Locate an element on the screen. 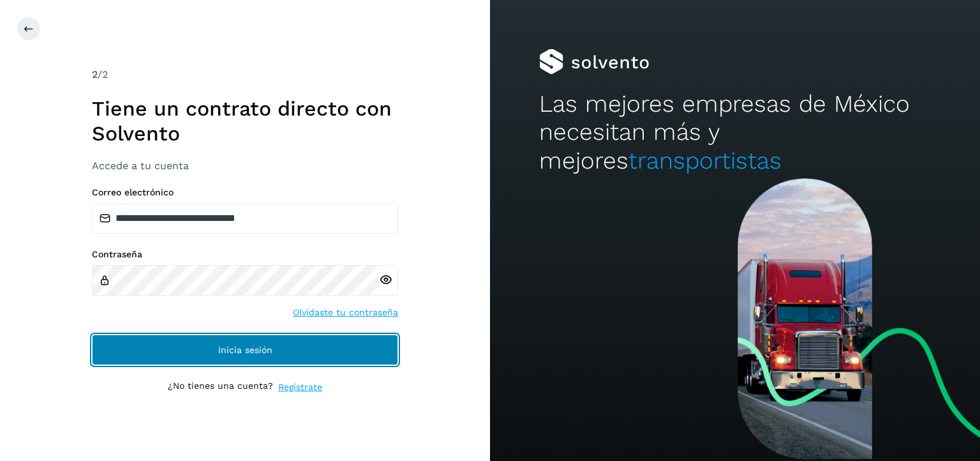 The height and width of the screenshot is (461, 980). span: 2 is located at coordinates (94, 74).